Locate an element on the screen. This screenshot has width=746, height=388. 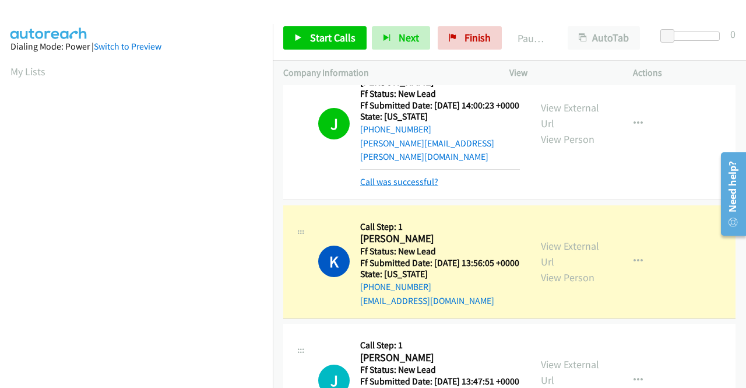
a: Start Calls is located at coordinates (325, 38).